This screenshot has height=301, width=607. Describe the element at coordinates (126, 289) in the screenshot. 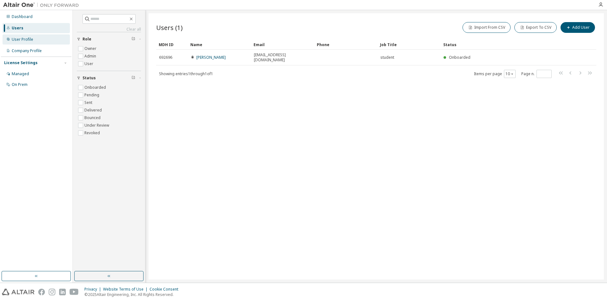

I see `div: Website Terms of Use` at that location.